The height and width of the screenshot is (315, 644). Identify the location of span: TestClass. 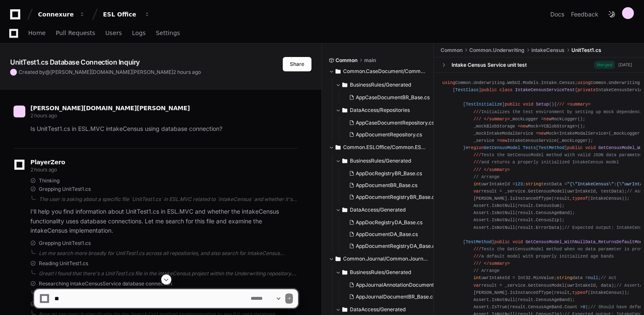
(467, 90).